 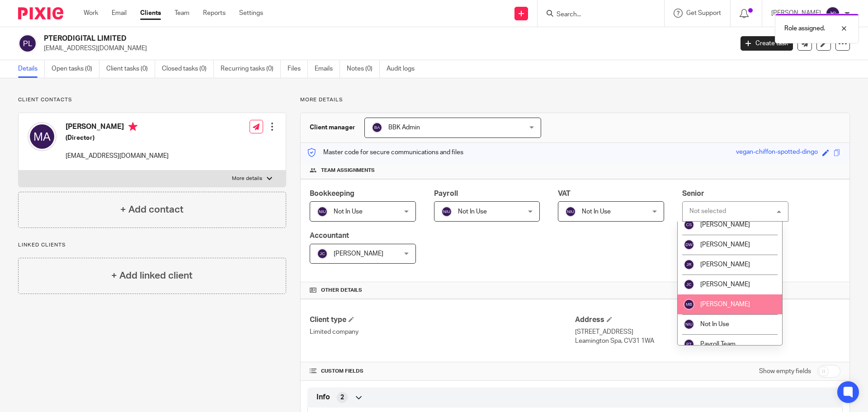 I want to click on a: Email, so click(x=119, y=13).